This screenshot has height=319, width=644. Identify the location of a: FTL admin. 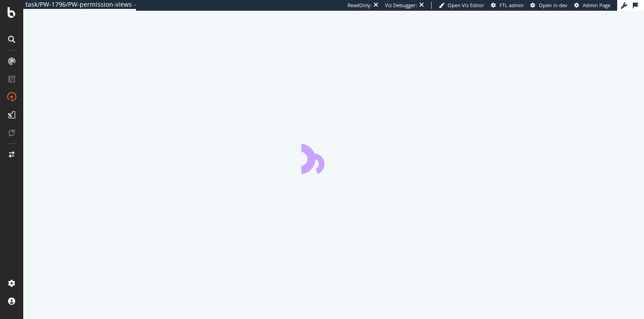
(507, 6).